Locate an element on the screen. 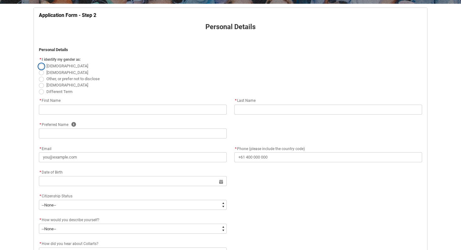 This screenshot has height=250, width=461. span: How did you hear about Collarts? is located at coordinates (70, 244).